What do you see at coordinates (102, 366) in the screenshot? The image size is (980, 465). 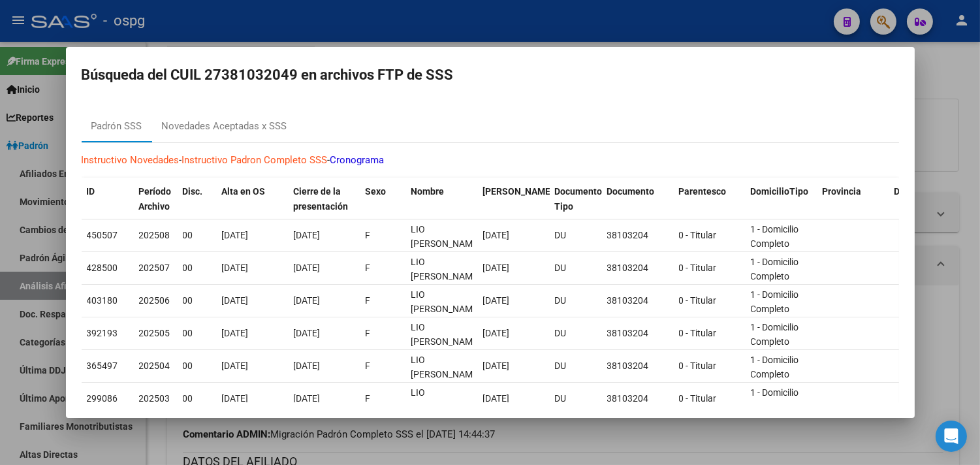 I see `span: 365497` at bounding box center [102, 366].